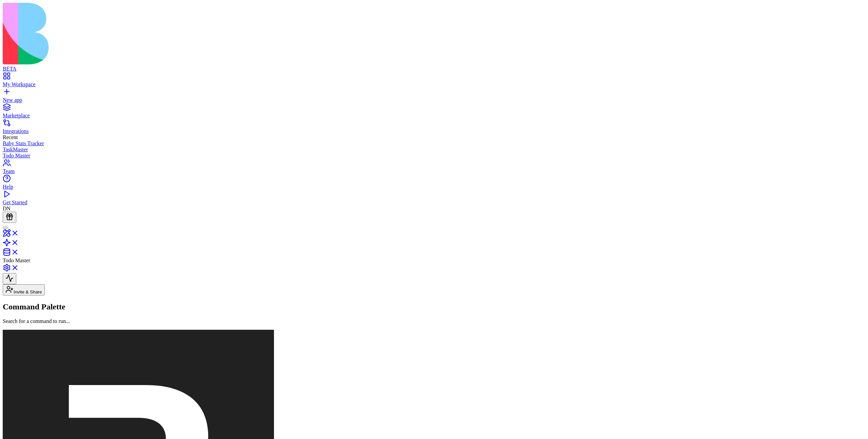  Describe the element at coordinates (434, 100) in the screenshot. I see `div: New app` at that location.